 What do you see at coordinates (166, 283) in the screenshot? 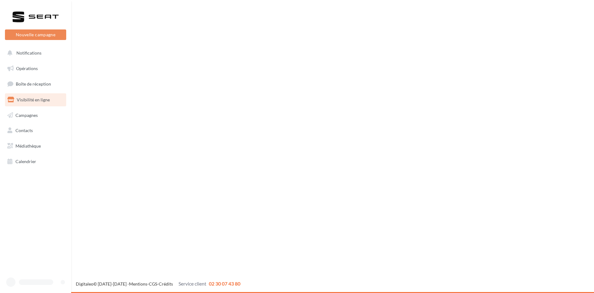
I see `a: Crédits` at bounding box center [166, 283].